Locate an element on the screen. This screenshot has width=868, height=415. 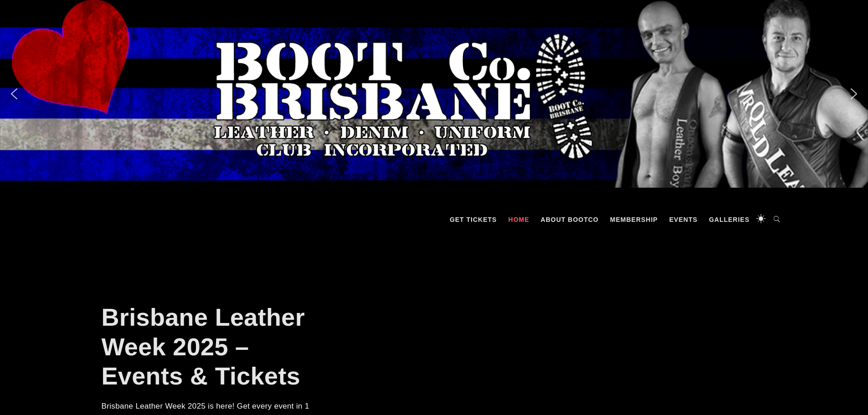
img: previous arrow is located at coordinates (14, 94).